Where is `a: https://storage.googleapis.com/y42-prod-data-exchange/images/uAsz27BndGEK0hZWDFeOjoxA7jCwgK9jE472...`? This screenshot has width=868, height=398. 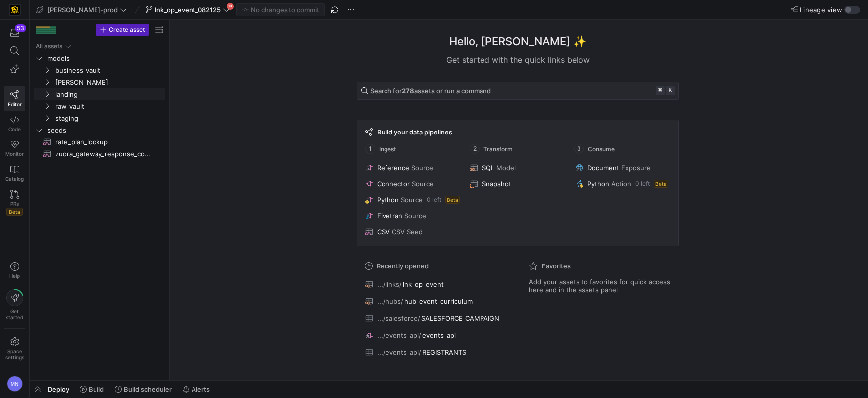
a: https://storage.googleapis.com/y42-prod-data-exchange/images/uAsz27BndGEK0hZWDFeOjoxA7jCwgK9jE472... is located at coordinates (14, 10).